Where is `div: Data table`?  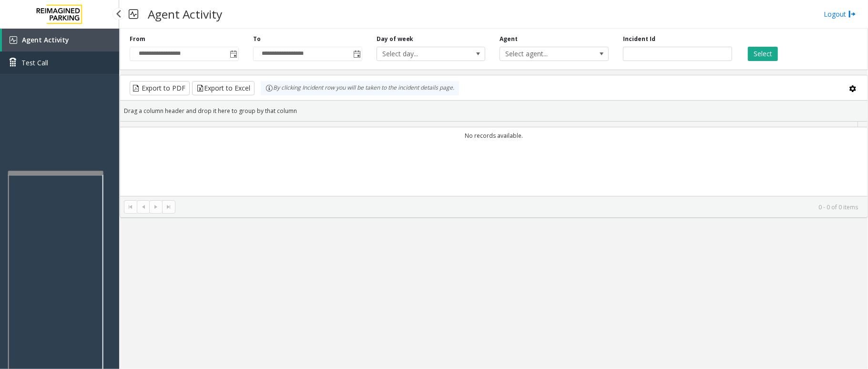
div: Data table is located at coordinates (494, 159).